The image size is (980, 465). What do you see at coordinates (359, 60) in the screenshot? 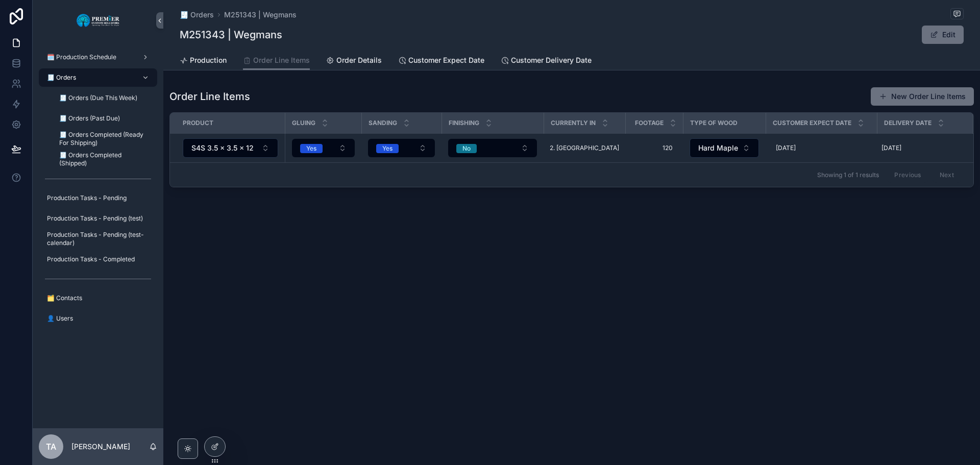
I see `span: Order Details` at bounding box center [359, 60].